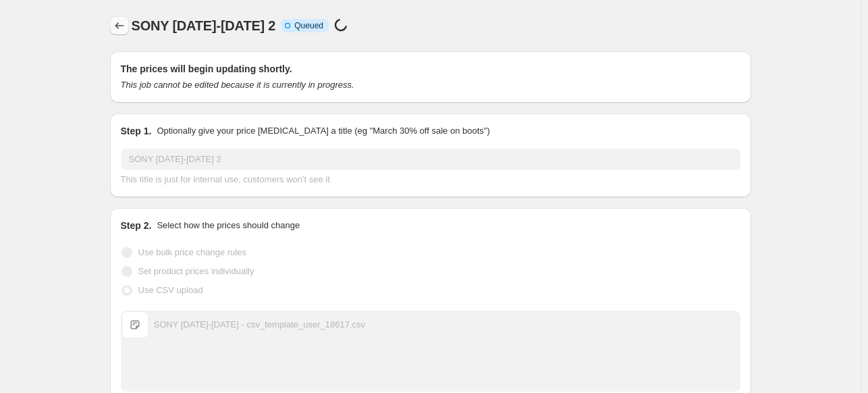 This screenshot has width=868, height=393. Describe the element at coordinates (137, 225) in the screenshot. I see `h2: Step 2.` at that location.